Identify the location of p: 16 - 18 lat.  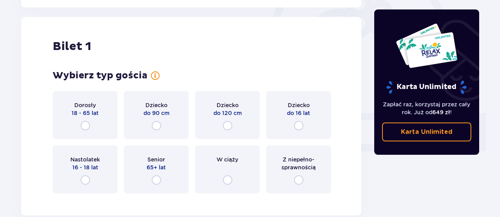
(85, 167).